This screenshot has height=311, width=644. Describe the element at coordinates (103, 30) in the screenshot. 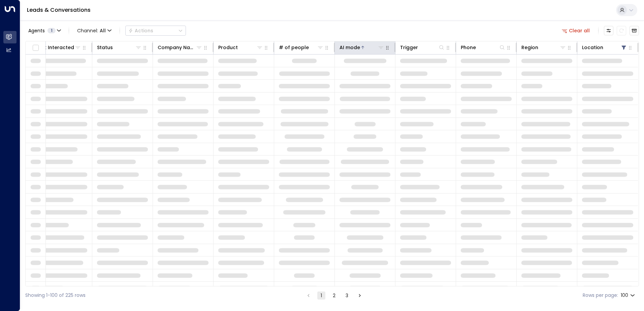

I see `span: All` at that location.